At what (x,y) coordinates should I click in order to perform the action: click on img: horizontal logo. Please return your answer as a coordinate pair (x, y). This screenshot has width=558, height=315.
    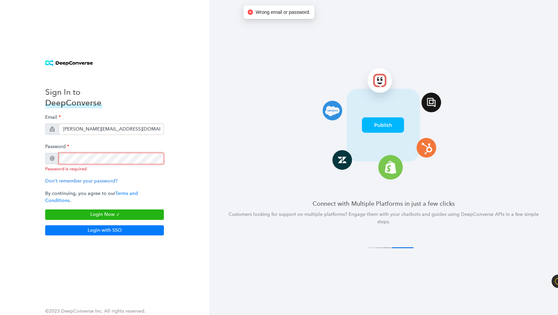
    Looking at the image, I should click on (69, 63).